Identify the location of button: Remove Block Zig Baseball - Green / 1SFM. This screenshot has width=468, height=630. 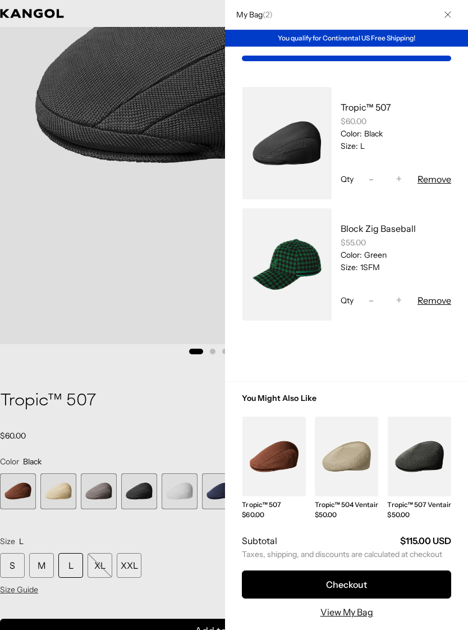
(434, 300).